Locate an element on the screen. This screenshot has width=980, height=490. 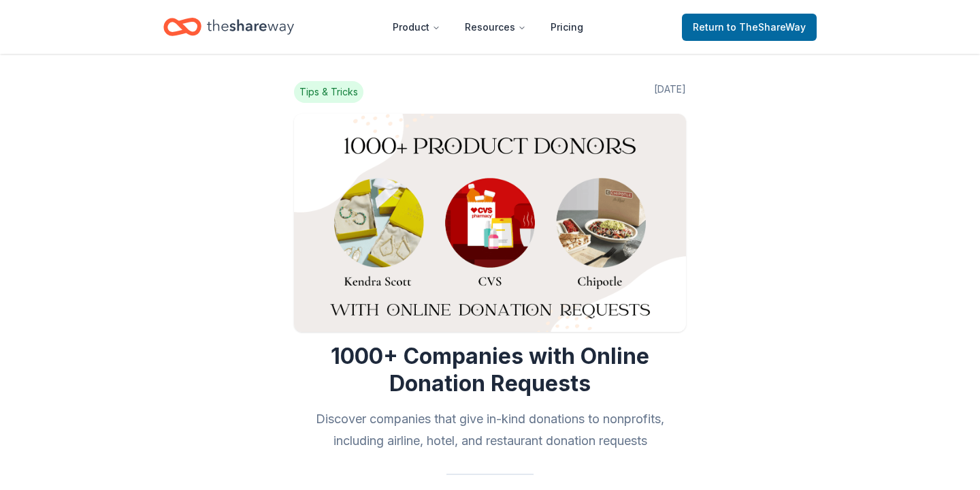
span: Tips & Tricks is located at coordinates (329, 92).